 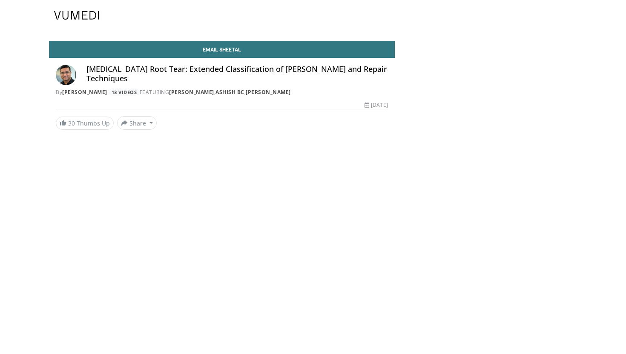 What do you see at coordinates (137, 123) in the screenshot?
I see `button: Share` at bounding box center [137, 123].